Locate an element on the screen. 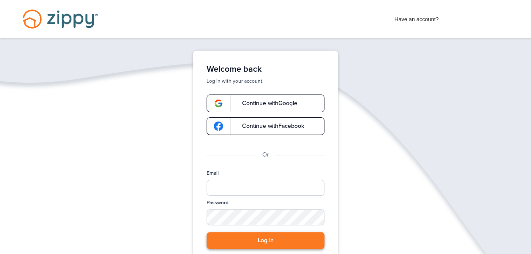 The image size is (531, 254). button: Log in is located at coordinates (265, 241).